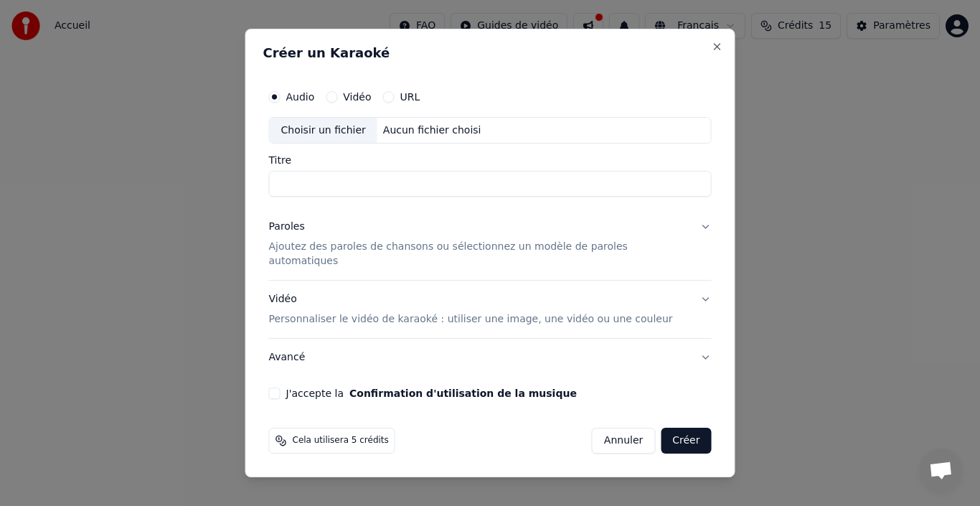  I want to click on button: Annuler, so click(623, 441).